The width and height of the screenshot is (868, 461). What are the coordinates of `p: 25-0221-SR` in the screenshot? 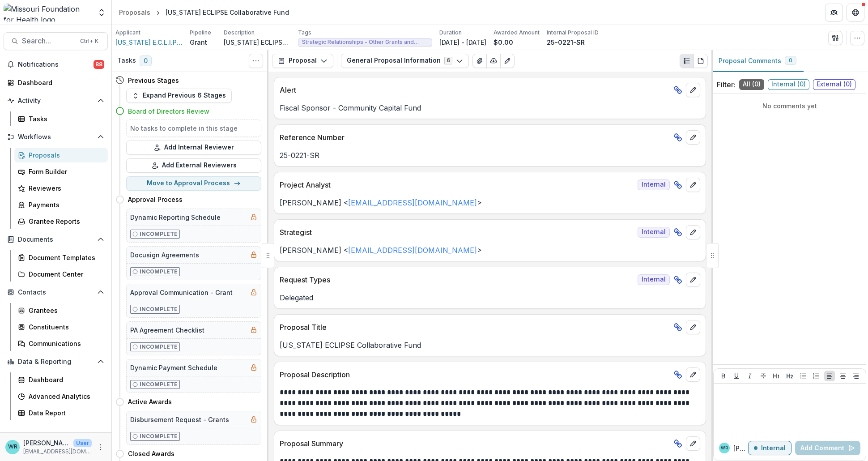 It's located at (566, 42).